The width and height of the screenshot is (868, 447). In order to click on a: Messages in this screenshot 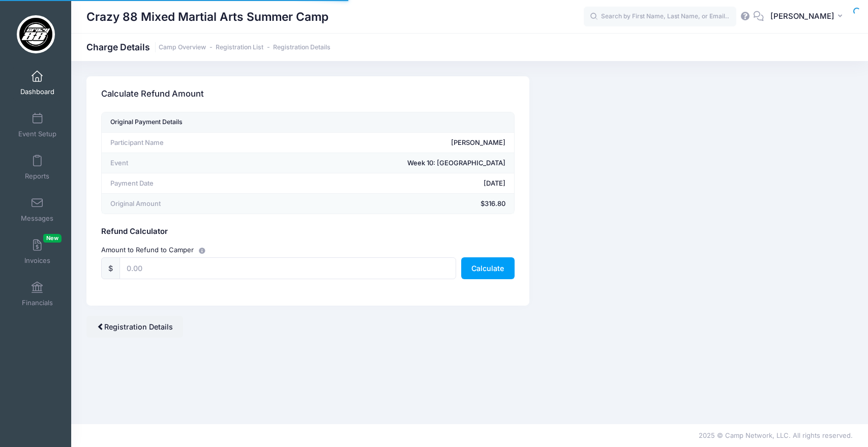, I will do `click(37, 209)`.